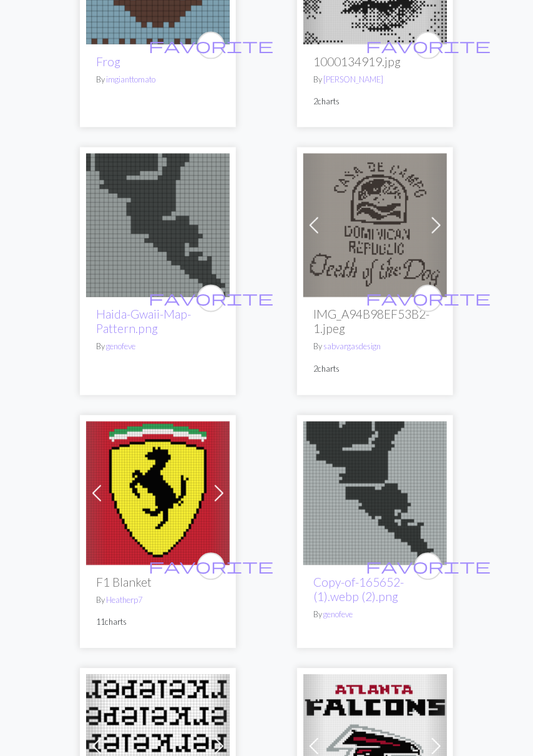  Describe the element at coordinates (130, 79) in the screenshot. I see `a: imgianttomato` at that location.